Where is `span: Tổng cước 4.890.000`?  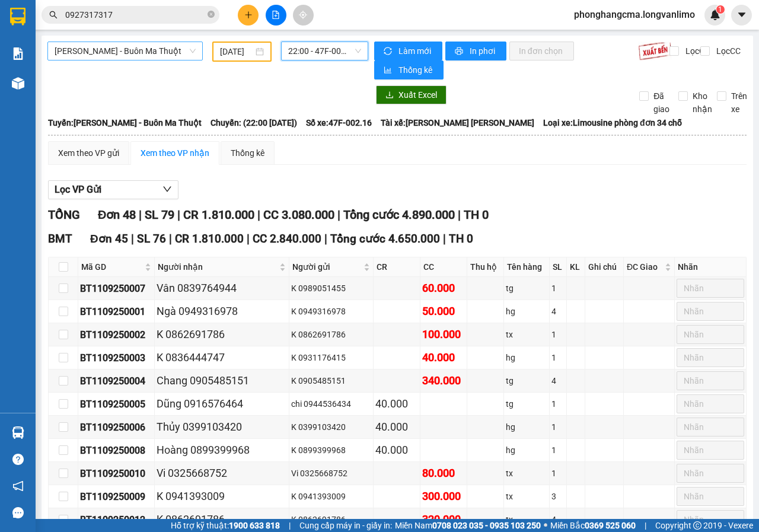
span: Tổng cước 4.890.000 is located at coordinates (399, 215).